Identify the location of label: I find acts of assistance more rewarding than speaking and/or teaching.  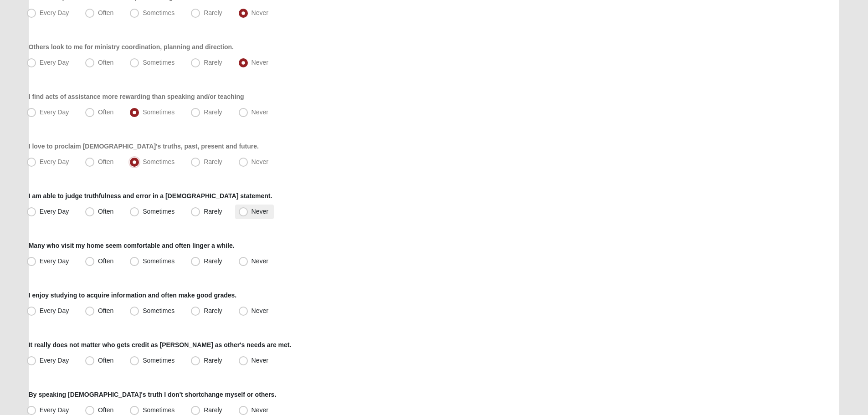
(136, 96).